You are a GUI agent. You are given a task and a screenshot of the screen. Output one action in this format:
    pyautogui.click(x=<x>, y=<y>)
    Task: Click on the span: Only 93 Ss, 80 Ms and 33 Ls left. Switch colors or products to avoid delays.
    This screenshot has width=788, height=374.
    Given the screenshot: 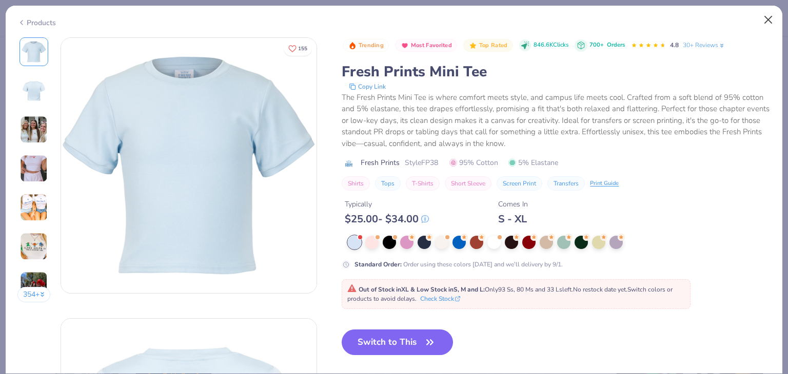 What is the action you would take?
    pyautogui.click(x=510, y=294)
    